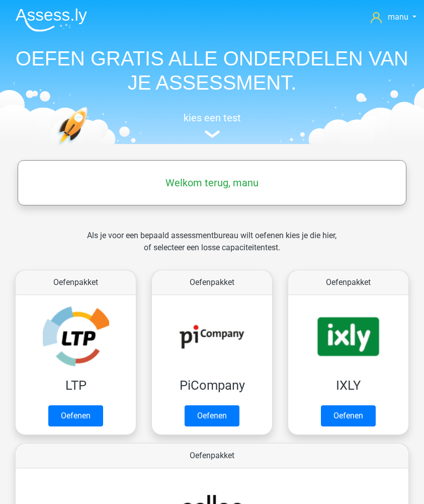 The height and width of the screenshot is (504, 424). What do you see at coordinates (51, 20) in the screenshot?
I see `img: Assessly` at bounding box center [51, 20].